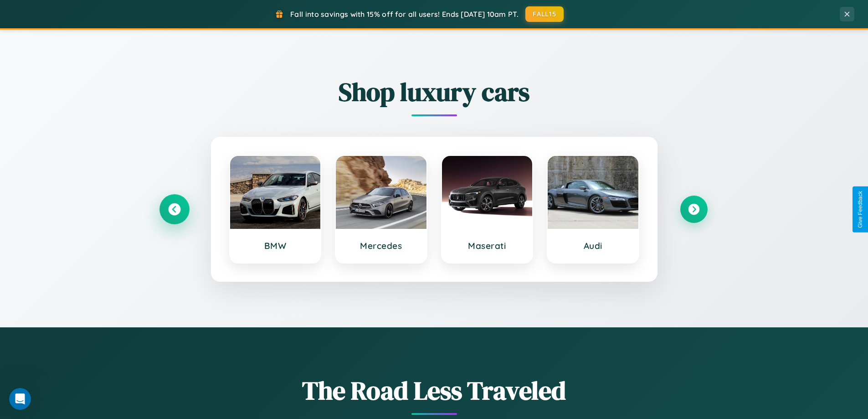 The height and width of the screenshot is (419, 868). Describe the element at coordinates (434, 91) in the screenshot. I see `h2: Shop luxury cars` at that location.